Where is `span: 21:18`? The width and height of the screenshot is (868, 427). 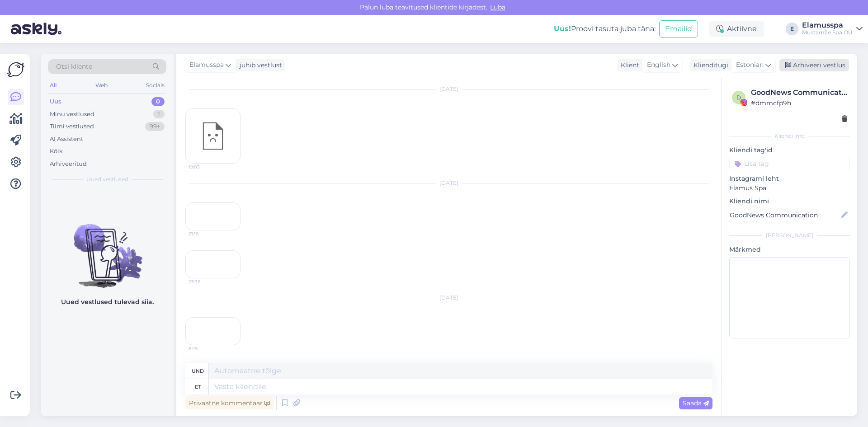
span: 21:18 is located at coordinates (205, 234).